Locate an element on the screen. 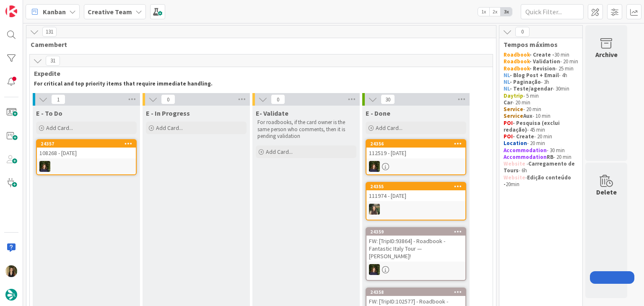 Image resolution: width=644 pixels, height=306 pixels. strong: - Validation is located at coordinates (545, 61).